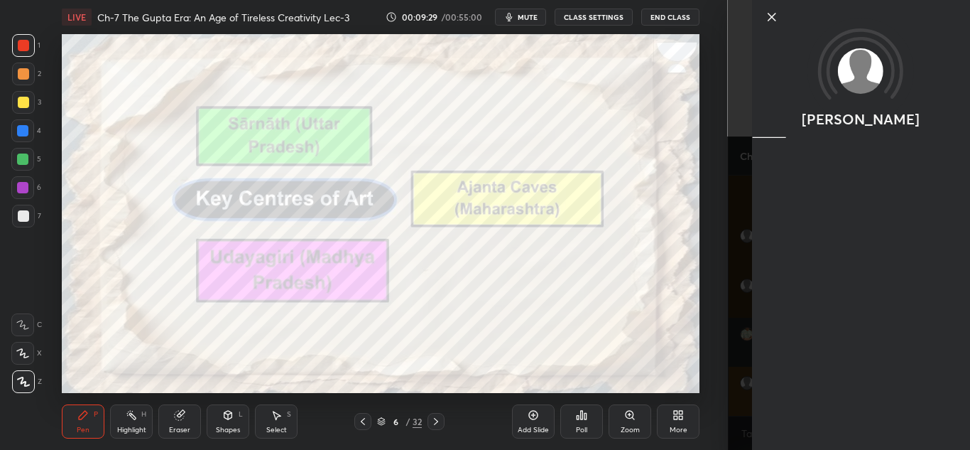 The image size is (970, 450). Describe the element at coordinates (26, 102) in the screenshot. I see `div: 3` at that location.